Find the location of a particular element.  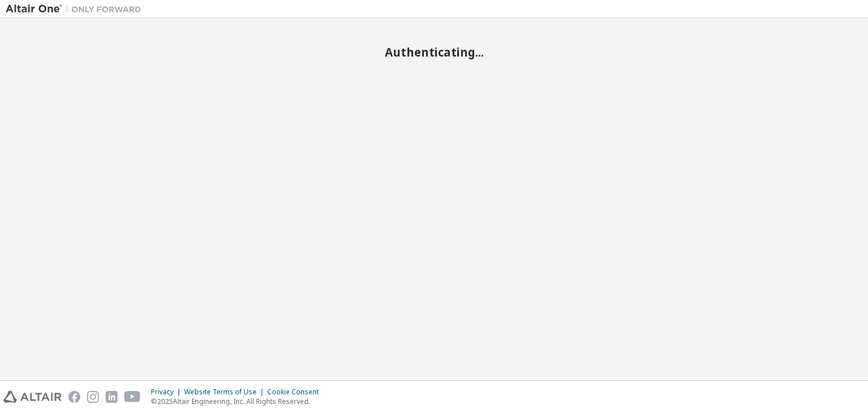

div: Privacy is located at coordinates (167, 392).